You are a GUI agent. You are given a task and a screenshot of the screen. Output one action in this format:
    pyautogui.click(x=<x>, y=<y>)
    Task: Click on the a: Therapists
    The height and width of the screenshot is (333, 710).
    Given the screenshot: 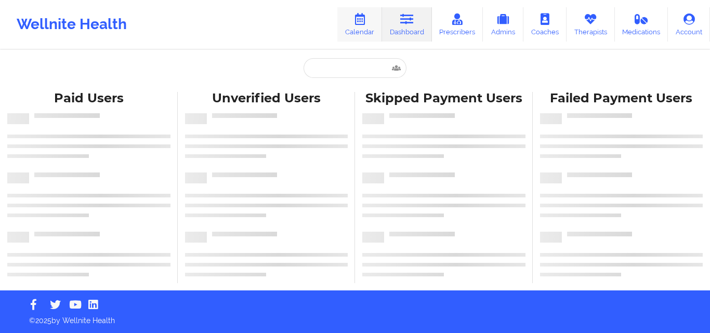 What is the action you would take?
    pyautogui.click(x=591, y=24)
    